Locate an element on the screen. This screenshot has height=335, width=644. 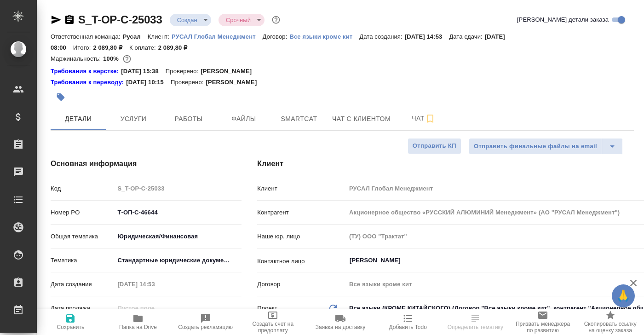
a: S_T-OP-C-25033 is located at coordinates (120, 19).